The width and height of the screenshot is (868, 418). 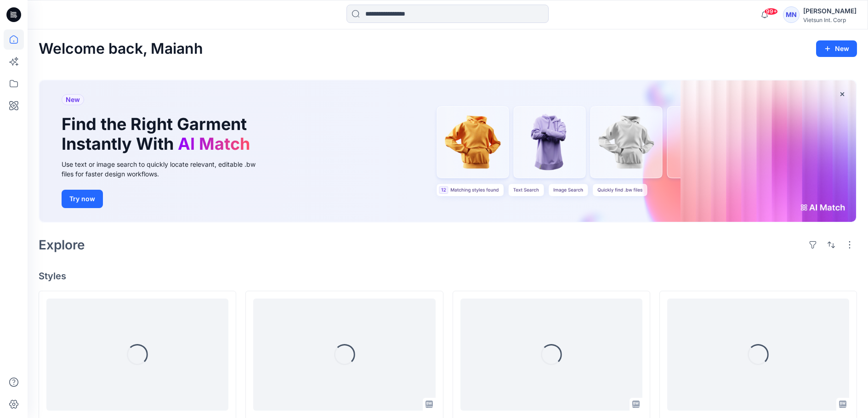 I want to click on h1: Find the Right Garment Instantly With, so click(x=158, y=134).